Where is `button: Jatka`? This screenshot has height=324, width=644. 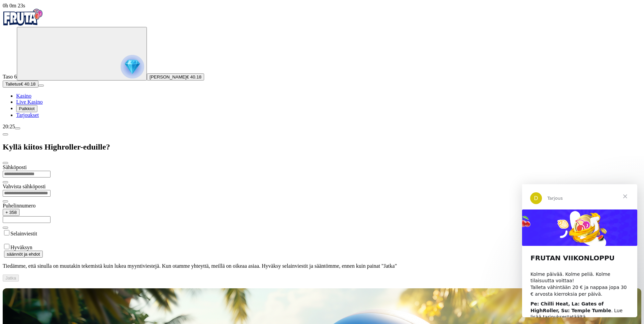
button: Jatka is located at coordinates (11, 277).